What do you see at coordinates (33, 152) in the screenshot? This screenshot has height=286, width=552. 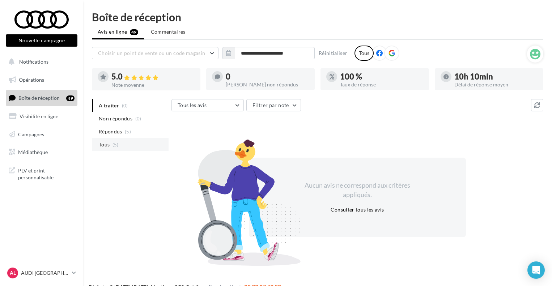 I see `span: Médiathèque` at bounding box center [33, 152].